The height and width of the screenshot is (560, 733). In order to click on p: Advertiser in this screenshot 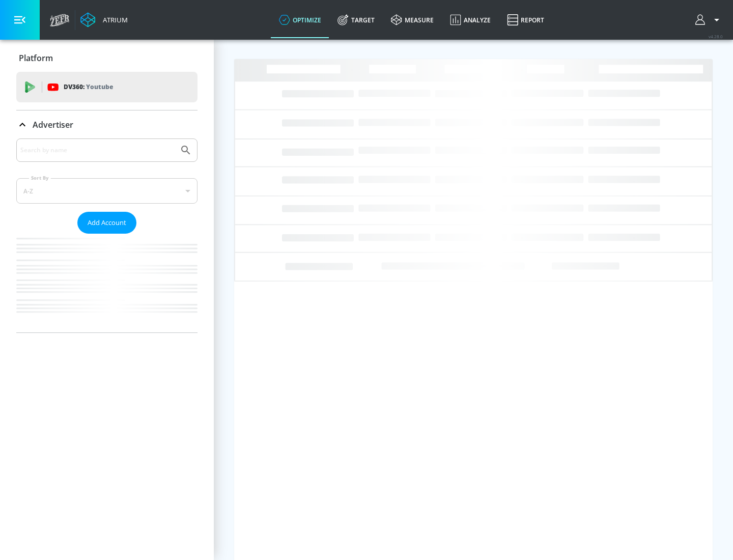, I will do `click(53, 125)`.